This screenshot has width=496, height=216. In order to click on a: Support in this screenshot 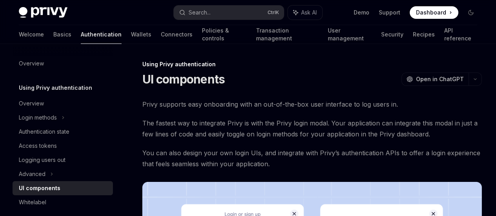, I will do `click(389, 13)`.